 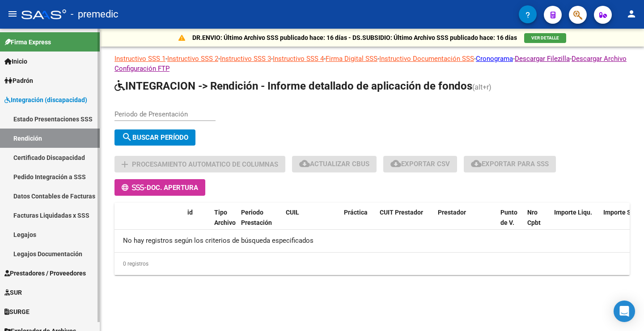 I want to click on span: Inicio, so click(x=16, y=61).